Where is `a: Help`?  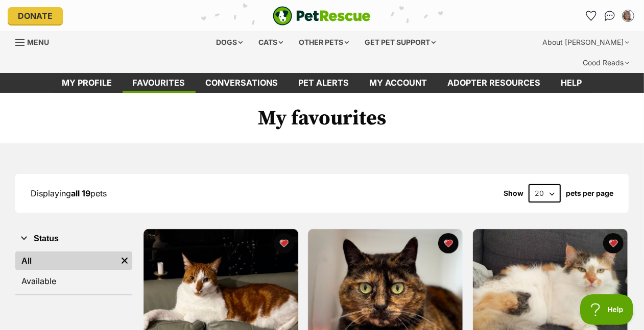
a: Help is located at coordinates (571, 83).